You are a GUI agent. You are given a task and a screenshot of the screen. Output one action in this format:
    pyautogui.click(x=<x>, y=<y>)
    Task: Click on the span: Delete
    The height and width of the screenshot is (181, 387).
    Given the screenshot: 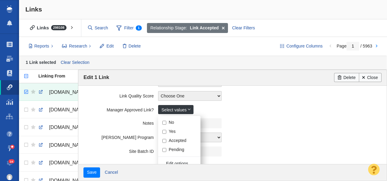 What is the action you would take?
    pyautogui.click(x=135, y=46)
    